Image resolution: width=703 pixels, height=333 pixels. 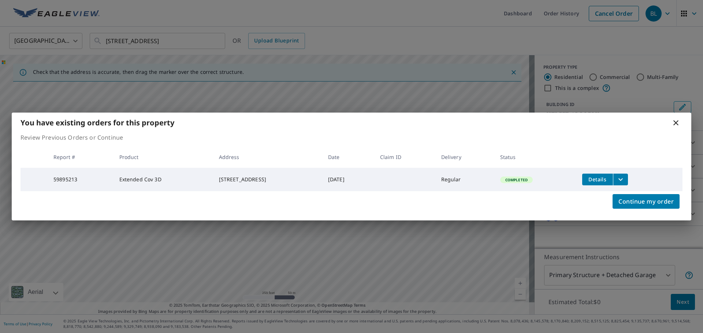 What do you see at coordinates (348, 157) in the screenshot?
I see `th: Date` at bounding box center [348, 157].